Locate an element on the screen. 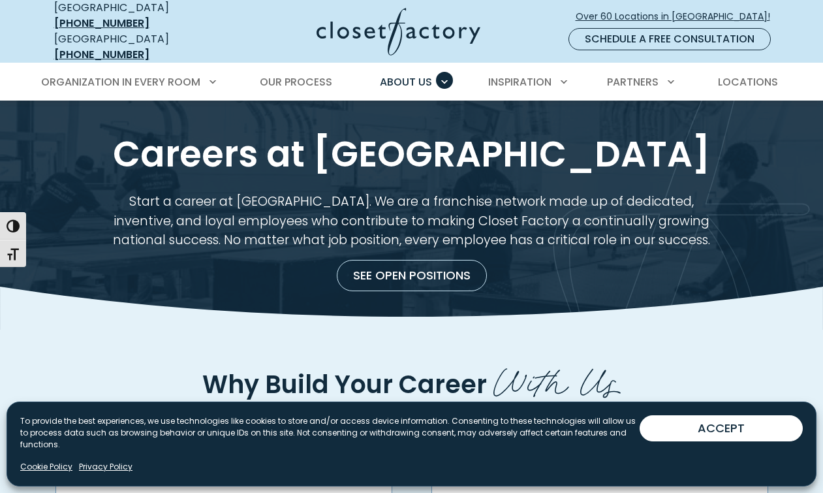 Image resolution: width=823 pixels, height=493 pixels. img: Closet Factory Logo is located at coordinates (398, 31).